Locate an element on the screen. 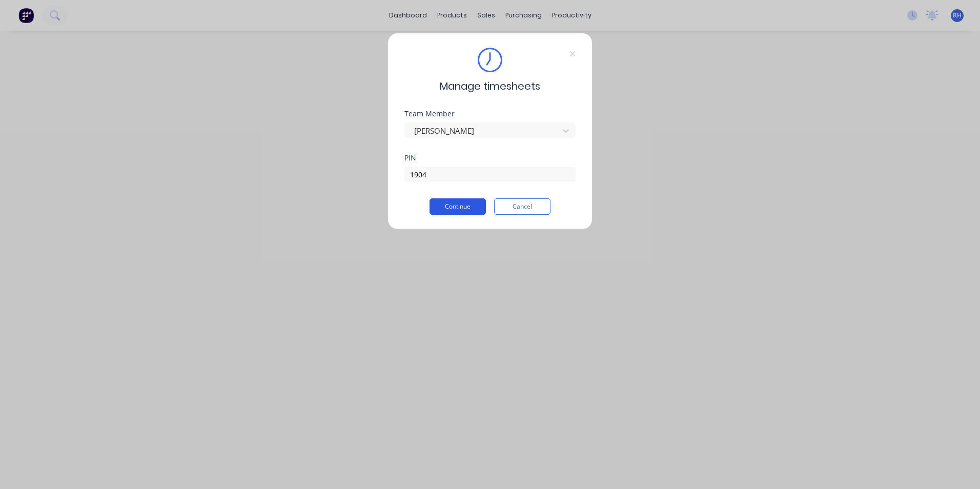  button: Continue is located at coordinates (458, 207).